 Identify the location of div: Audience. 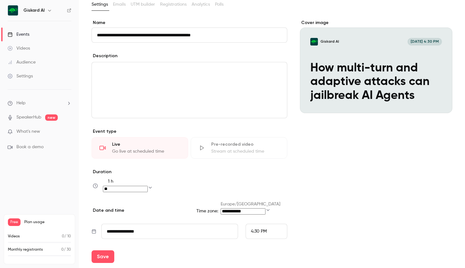
(21, 62).